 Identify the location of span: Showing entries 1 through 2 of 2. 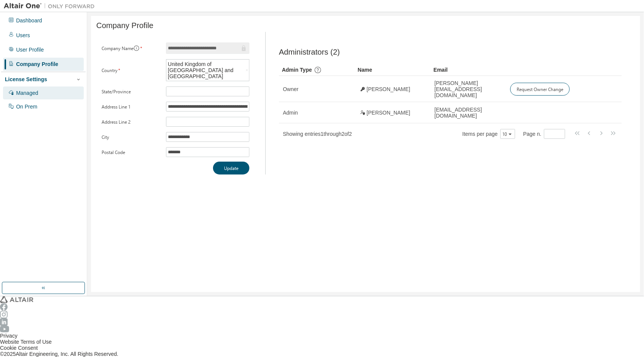
(318, 134).